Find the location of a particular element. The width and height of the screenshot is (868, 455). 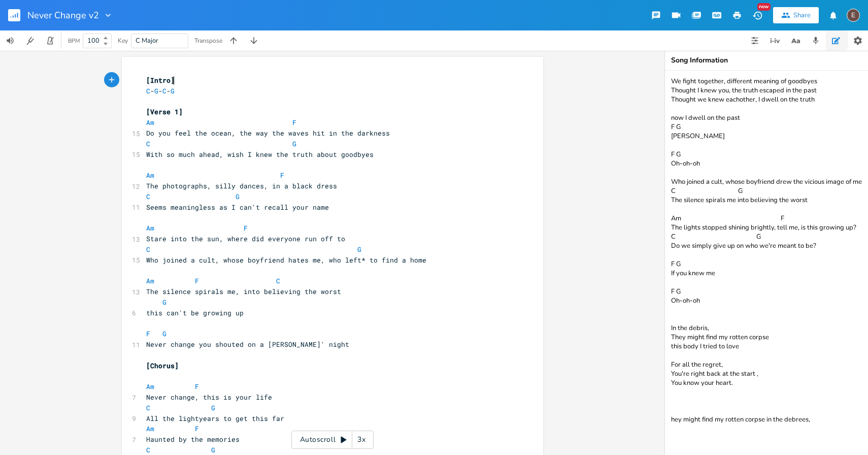

span: C Major is located at coordinates (147, 41).